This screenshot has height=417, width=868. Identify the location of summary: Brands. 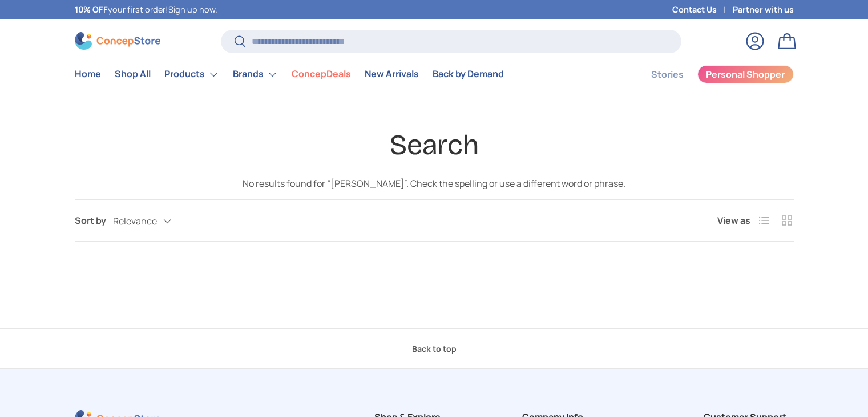
(255, 74).